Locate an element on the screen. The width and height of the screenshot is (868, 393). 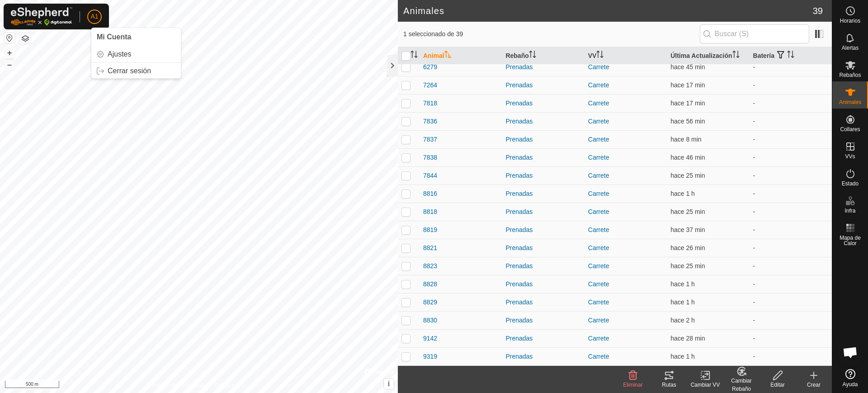
button: i is located at coordinates (389, 384).